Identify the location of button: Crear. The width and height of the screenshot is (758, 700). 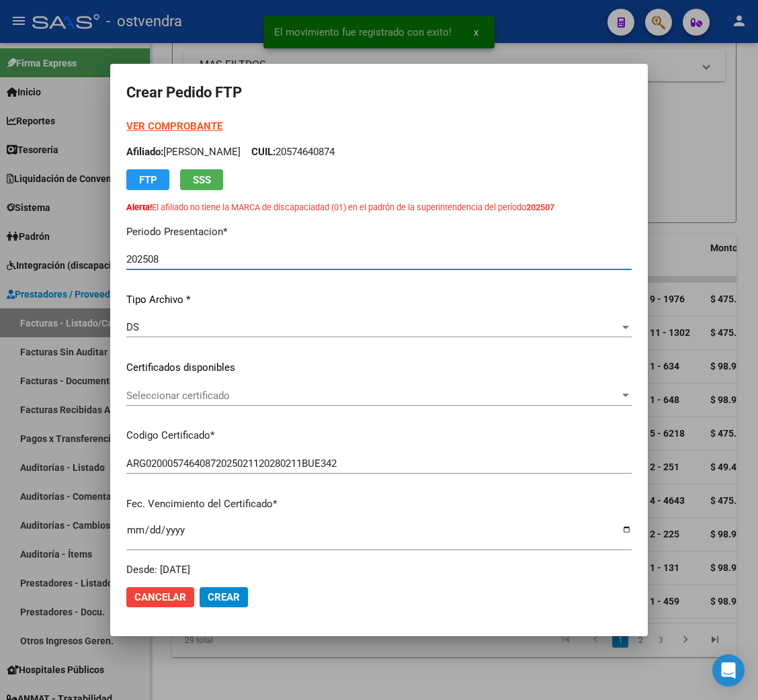
(224, 597).